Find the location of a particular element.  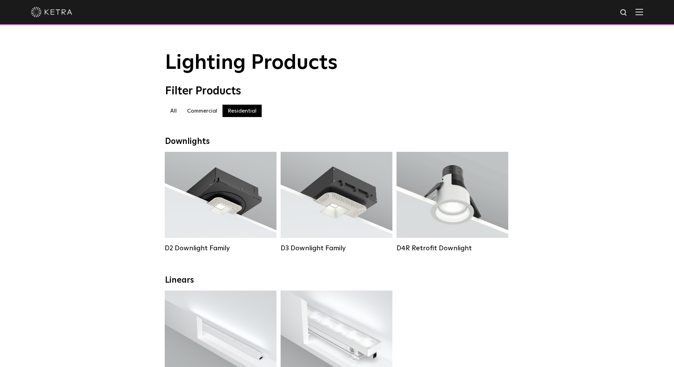

a: D4R Retrofit Downlight Lumen Output:800Colors:White / BlackBeam Angles:15° / 25° / 40° / 60°Watta... is located at coordinates (452, 202).